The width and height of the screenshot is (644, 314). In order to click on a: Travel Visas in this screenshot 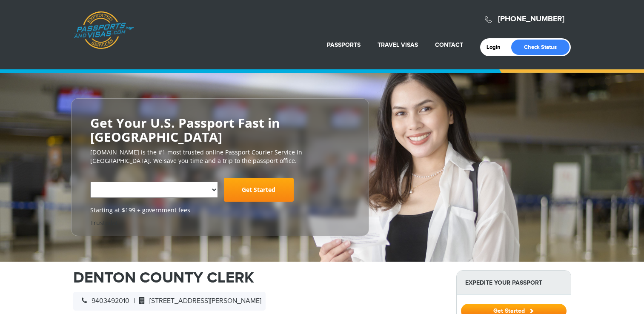, I will do `click(398, 45)`.